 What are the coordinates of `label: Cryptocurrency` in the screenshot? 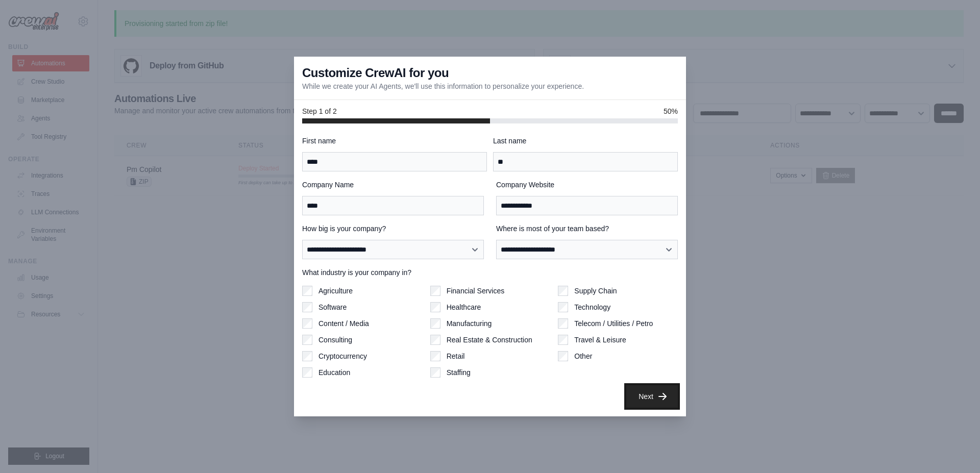 It's located at (343, 356).